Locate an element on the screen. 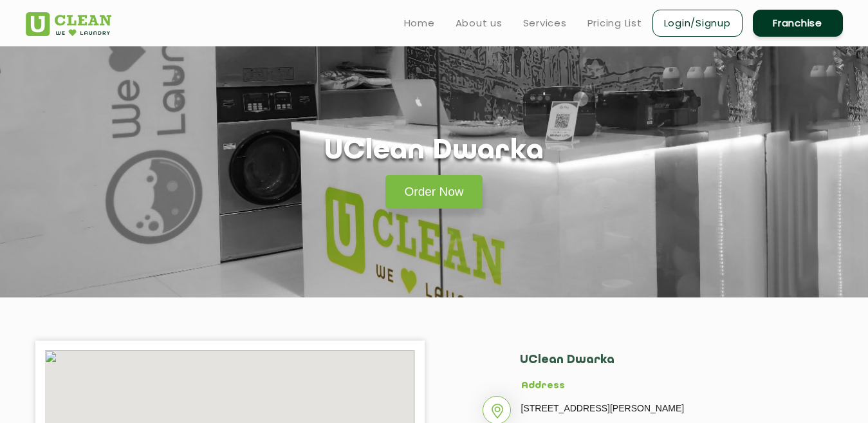 Image resolution: width=868 pixels, height=423 pixels. a: Home is located at coordinates (420, 23).